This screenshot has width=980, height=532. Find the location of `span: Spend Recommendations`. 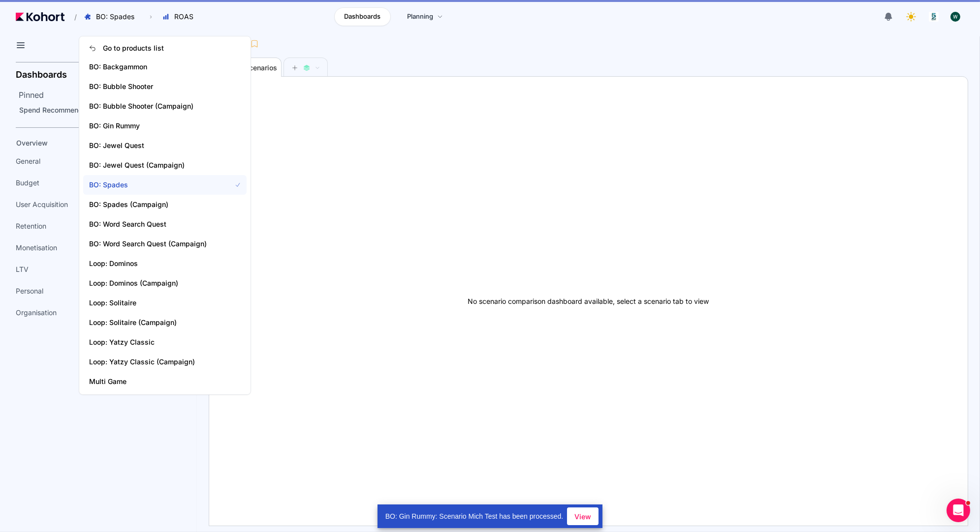

span: Spend Recommendations is located at coordinates (61, 110).